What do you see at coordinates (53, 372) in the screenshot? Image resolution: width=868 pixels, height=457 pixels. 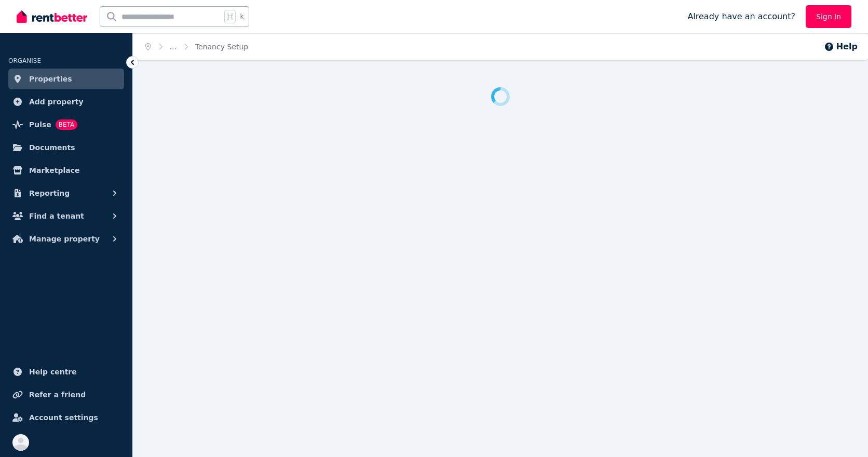 I see `span: Help centre` at bounding box center [53, 372].